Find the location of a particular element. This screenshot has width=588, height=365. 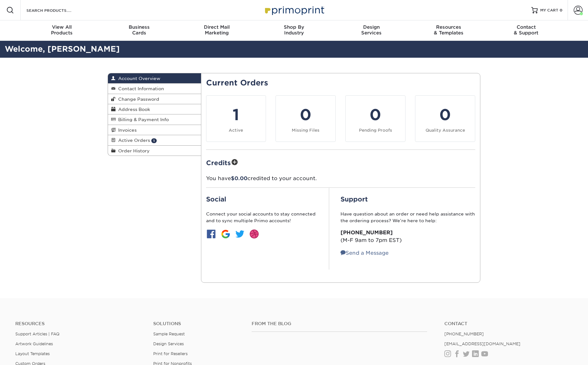

span: MY CART is located at coordinates (549, 10).